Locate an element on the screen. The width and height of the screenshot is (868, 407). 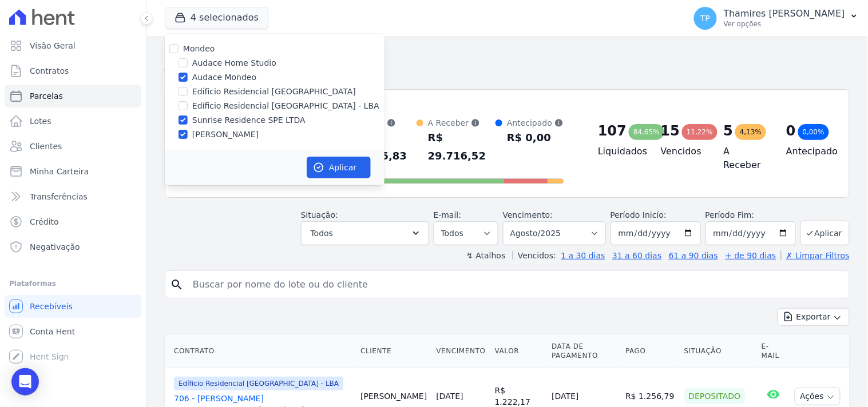
th: Contrato is located at coordinates (260, 351).